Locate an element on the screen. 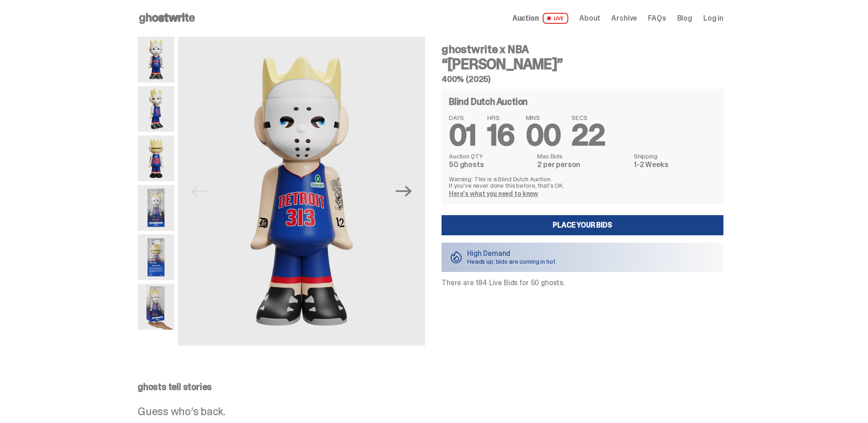 The height and width of the screenshot is (423, 868). dd: 2 per person is located at coordinates (582, 165).